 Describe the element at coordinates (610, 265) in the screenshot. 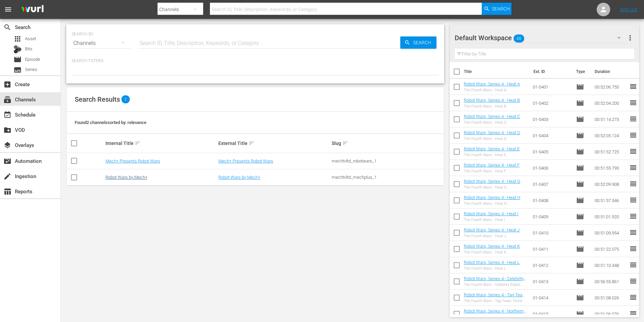

I see `td: 00:51:10.348` at that location.